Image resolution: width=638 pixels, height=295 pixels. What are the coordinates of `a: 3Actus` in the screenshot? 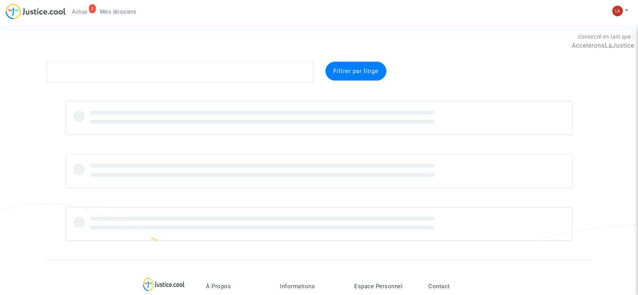 It's located at (80, 12).